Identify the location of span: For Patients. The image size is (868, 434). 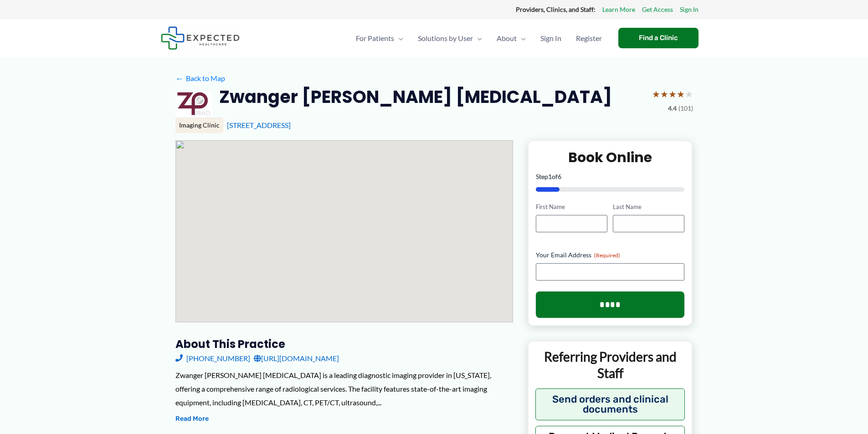
(375, 38).